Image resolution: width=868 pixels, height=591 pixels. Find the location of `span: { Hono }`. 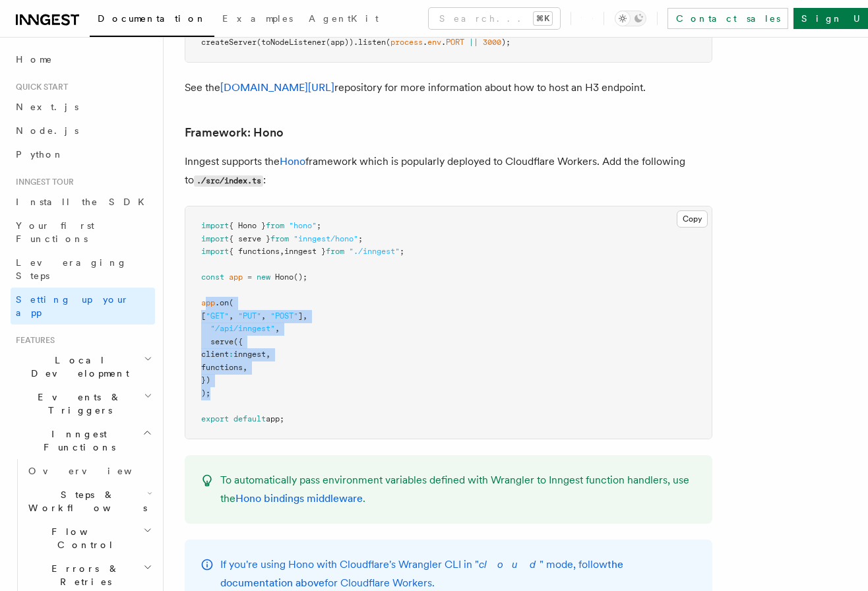

span: { Hono } is located at coordinates (247, 226).